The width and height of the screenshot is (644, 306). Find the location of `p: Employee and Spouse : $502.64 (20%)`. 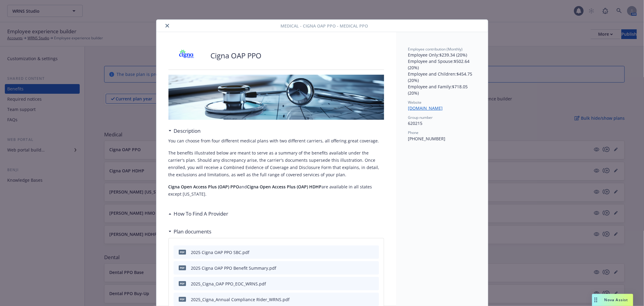

p: Employee and Spouse : $502.64 (20%) is located at coordinates (442, 64).